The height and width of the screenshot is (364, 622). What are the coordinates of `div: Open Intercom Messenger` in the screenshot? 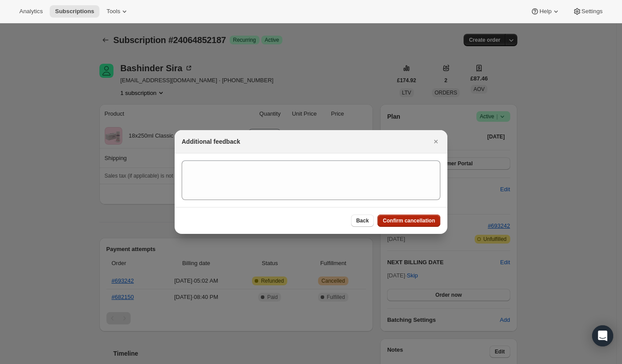 It's located at (602, 336).